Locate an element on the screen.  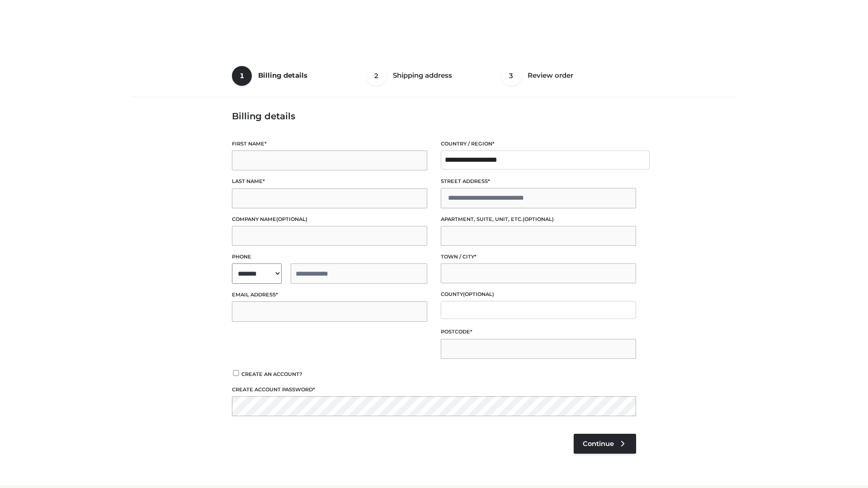
label: Phone is located at coordinates (330, 257).